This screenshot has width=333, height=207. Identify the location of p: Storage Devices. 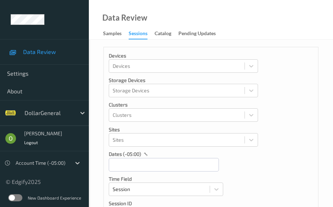
(183, 80).